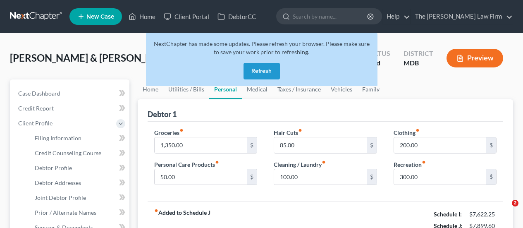 The image size is (523, 228). What do you see at coordinates (483, 214) in the screenshot?
I see `div: $7,622.25` at bounding box center [483, 214].